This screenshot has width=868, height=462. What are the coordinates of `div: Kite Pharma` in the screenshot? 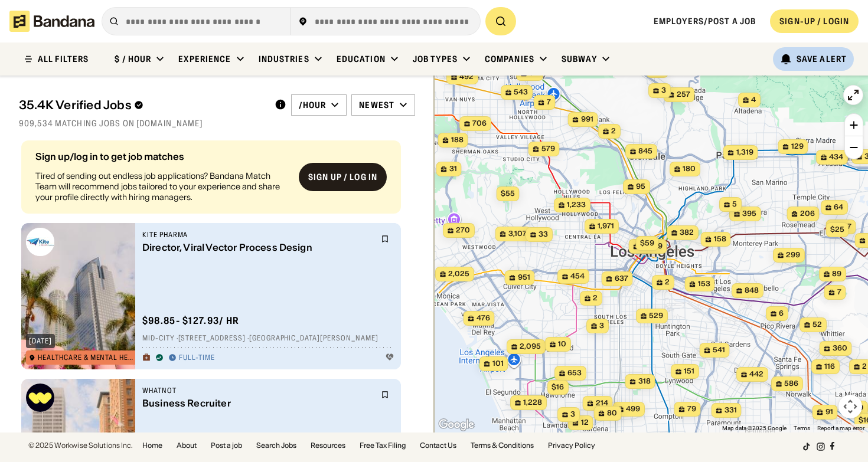 It's located at (258, 235).